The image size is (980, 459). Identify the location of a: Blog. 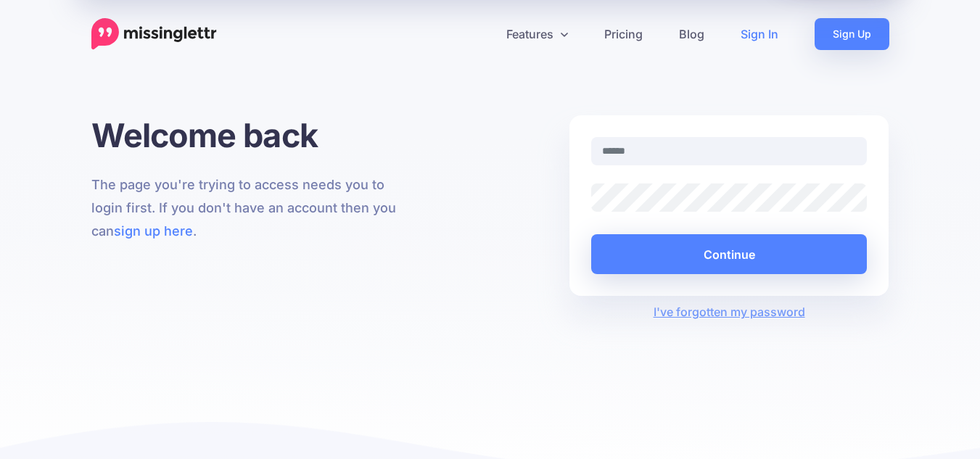
(691, 34).